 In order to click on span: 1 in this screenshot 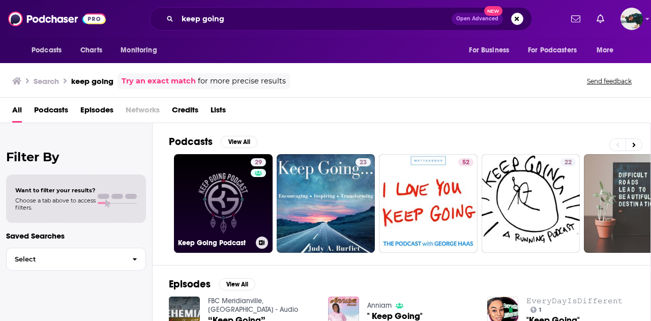, I will do `click(540, 310)`.